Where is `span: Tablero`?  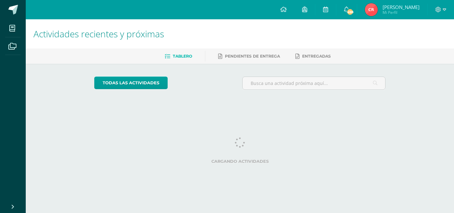
span: Tablero is located at coordinates (182, 56).